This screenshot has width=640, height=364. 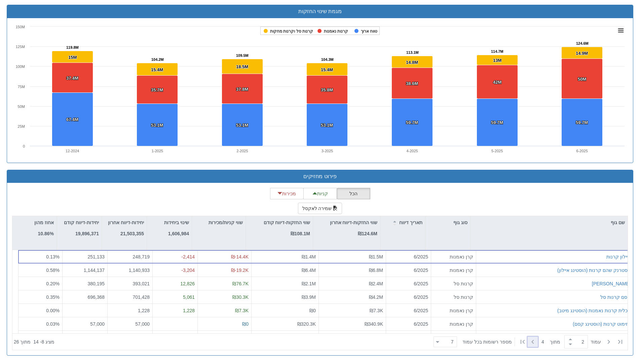 What do you see at coordinates (158, 59) in the screenshot?
I see `tspan: 104.2M` at bounding box center [158, 59].